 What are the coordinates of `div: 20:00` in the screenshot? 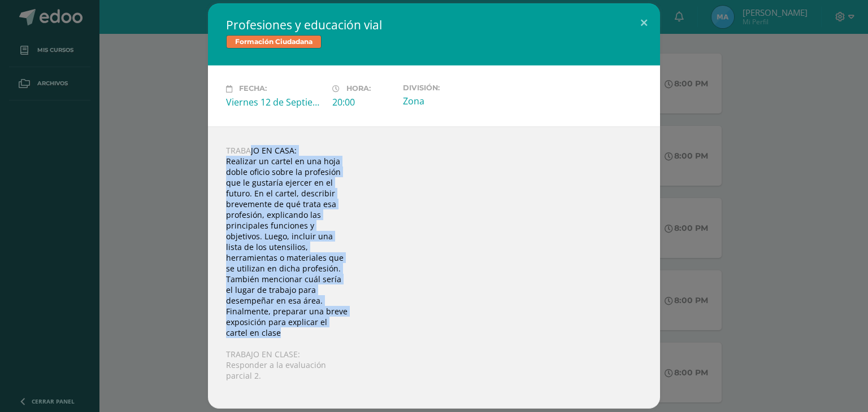 It's located at (363, 102).